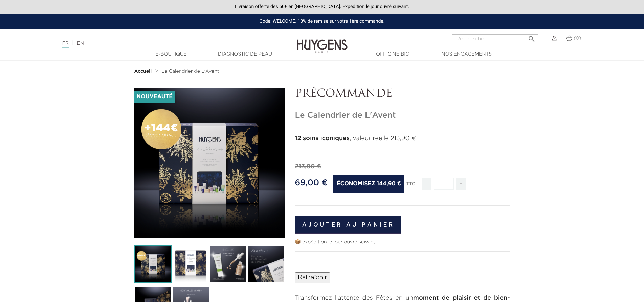 The height and width of the screenshot is (302, 644). What do you see at coordinates (495, 39) in the screenshot?
I see `input: Rechercher` at bounding box center [495, 39].